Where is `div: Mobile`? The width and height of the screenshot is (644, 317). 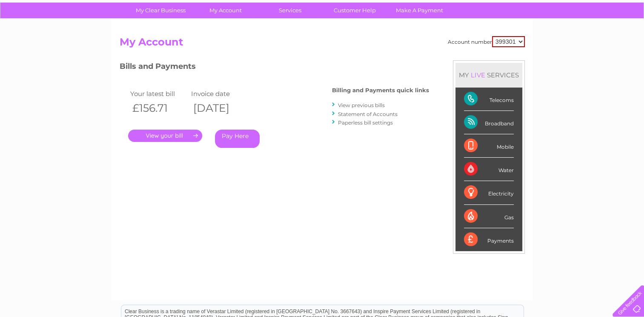
div: Mobile is located at coordinates (489, 146).